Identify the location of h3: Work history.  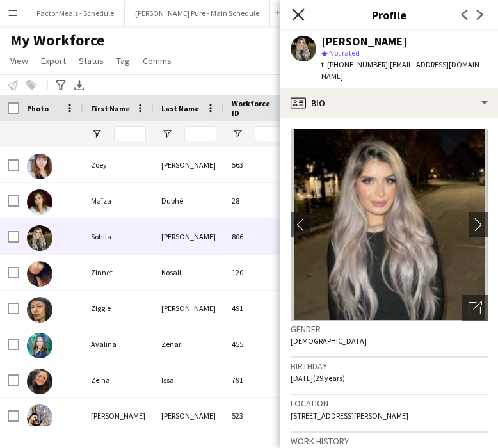
(389, 441).